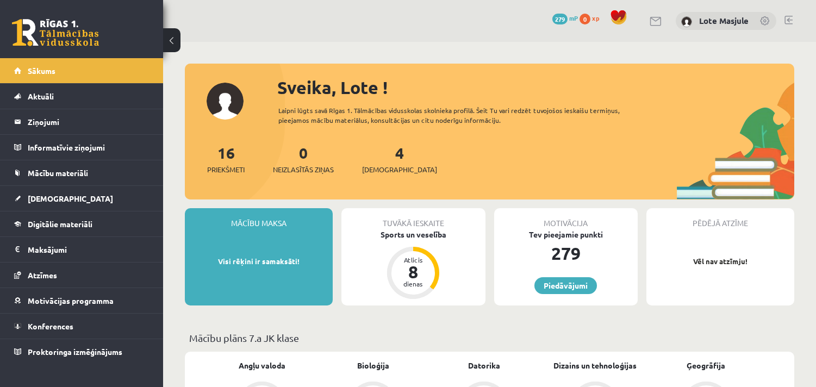  I want to click on a: Ģeogrāfija, so click(705, 365).